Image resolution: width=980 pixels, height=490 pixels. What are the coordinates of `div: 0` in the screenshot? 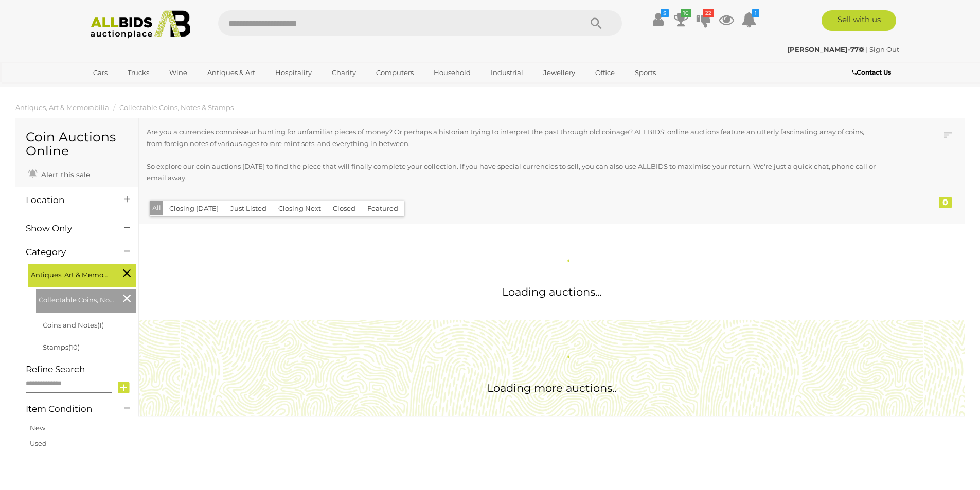 It's located at (946, 203).